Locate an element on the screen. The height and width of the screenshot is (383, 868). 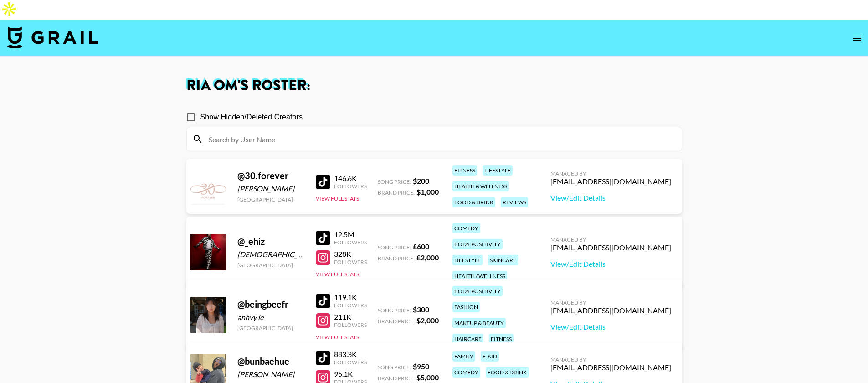
h1: Ria Om 's Roster: is located at coordinates (434, 86).